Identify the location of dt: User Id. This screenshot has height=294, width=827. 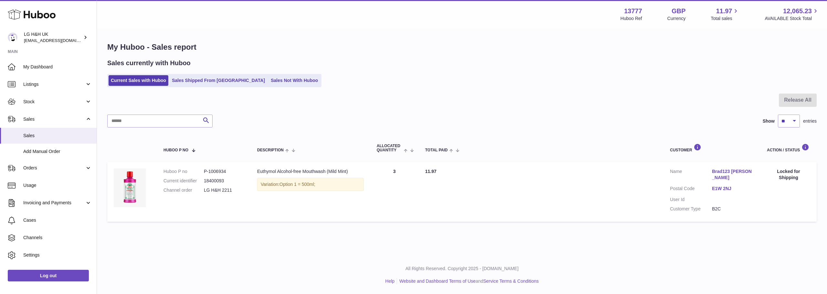
(691, 200).